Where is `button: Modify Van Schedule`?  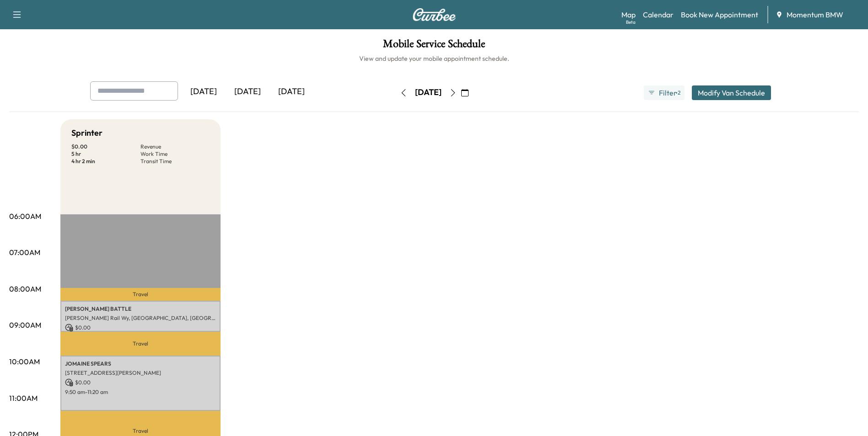 button: Modify Van Schedule is located at coordinates (731, 93).